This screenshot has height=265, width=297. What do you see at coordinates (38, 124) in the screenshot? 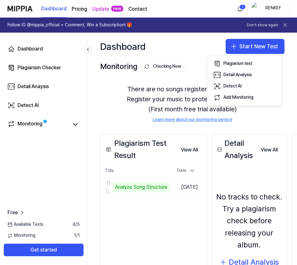
I see `a: Monitoring` at bounding box center [38, 124].